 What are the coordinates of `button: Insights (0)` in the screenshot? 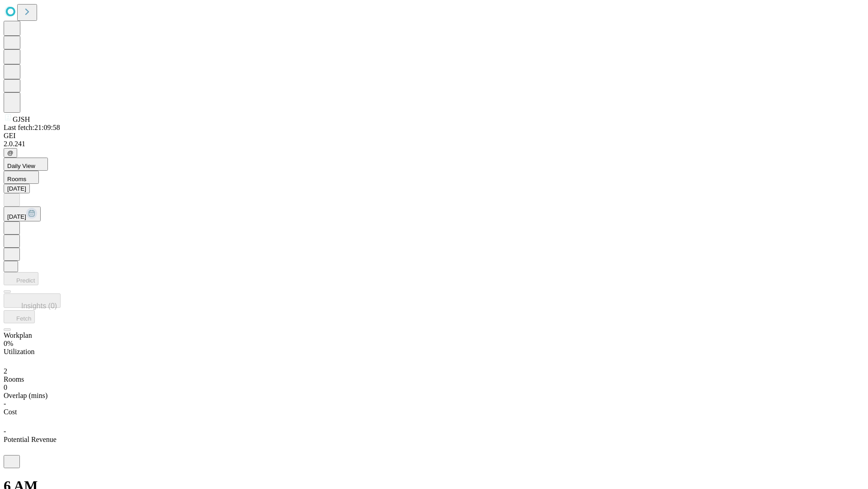 It's located at (32, 300).